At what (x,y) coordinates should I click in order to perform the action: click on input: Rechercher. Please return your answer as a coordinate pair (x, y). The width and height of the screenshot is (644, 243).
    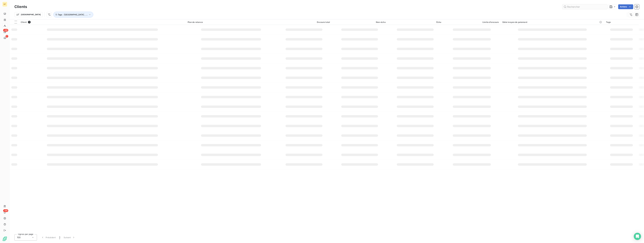
    Looking at the image, I should click on (585, 7).